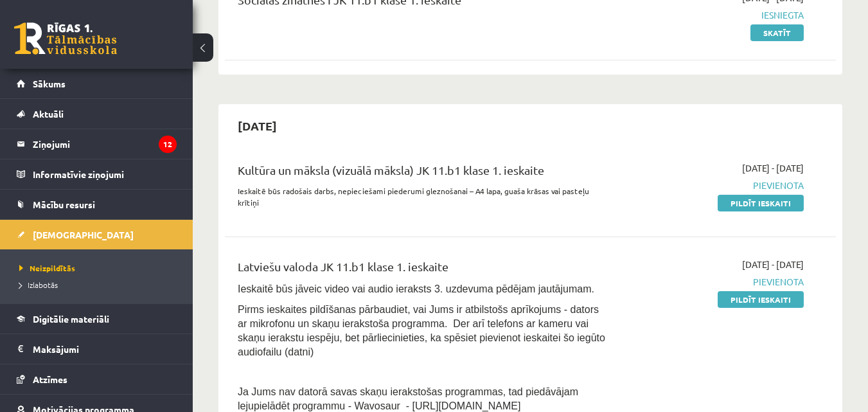 The width and height of the screenshot is (868, 412). Describe the element at coordinates (97, 204) in the screenshot. I see `a: Mācību resursi` at that location.